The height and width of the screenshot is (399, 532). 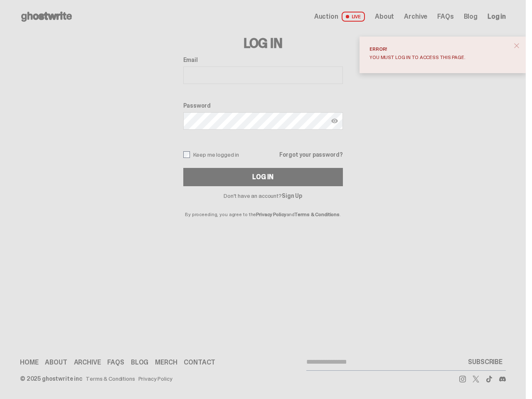 What do you see at coordinates (263, 208) in the screenshot?
I see `p: By proceeding, you agree to the and .` at bounding box center [263, 208].